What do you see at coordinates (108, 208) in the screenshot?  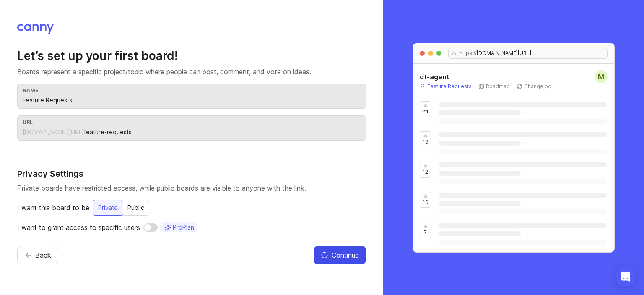 I see `div: Private` at bounding box center [108, 208].